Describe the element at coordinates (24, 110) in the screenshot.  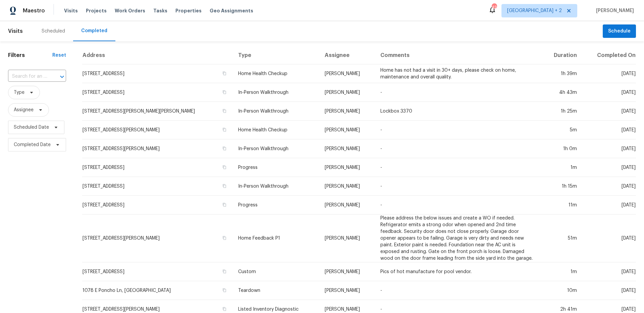
I see `span: Assignee` at that location.